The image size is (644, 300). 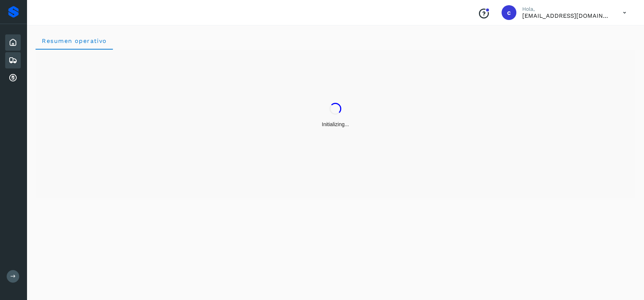 What do you see at coordinates (13, 42) in the screenshot?
I see `div: Inicio` at bounding box center [13, 42].